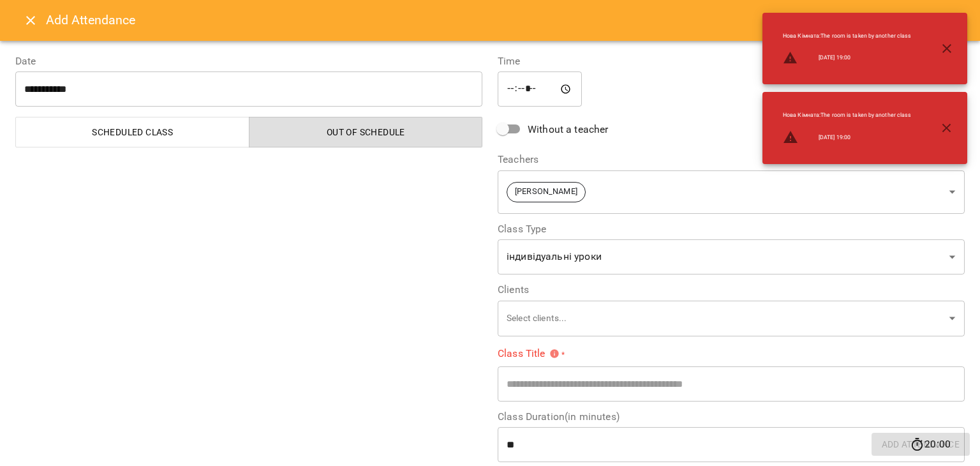 This screenshot has width=980, height=466. Describe the element at coordinates (366, 132) in the screenshot. I see `span: Out of Schedule` at that location.